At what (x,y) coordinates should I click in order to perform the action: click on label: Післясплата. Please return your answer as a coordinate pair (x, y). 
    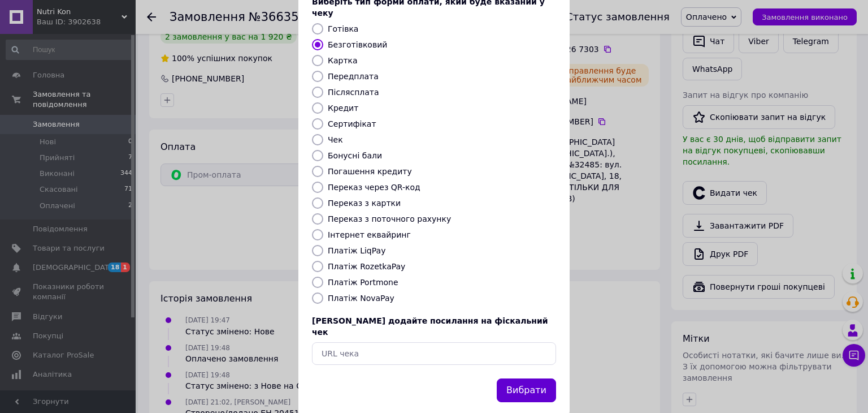
    Looking at the image, I should click on (353, 92).